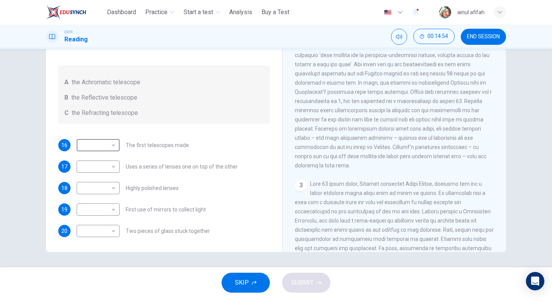 The width and height of the screenshot is (552, 298). I want to click on span: Analysis, so click(241, 12).